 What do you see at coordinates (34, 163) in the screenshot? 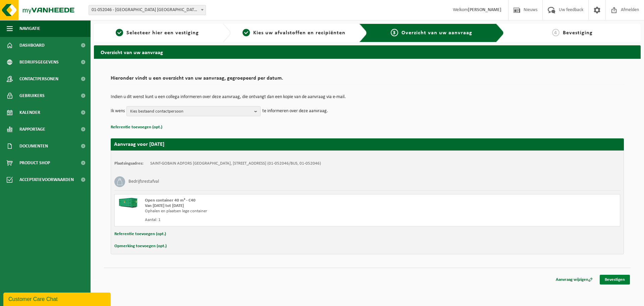
I see `span: Product Shop` at bounding box center [34, 163].